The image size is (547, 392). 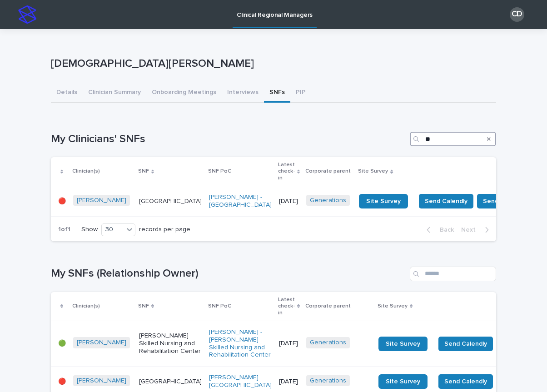 What do you see at coordinates (67, 93) in the screenshot?
I see `button: Details` at bounding box center [67, 93].